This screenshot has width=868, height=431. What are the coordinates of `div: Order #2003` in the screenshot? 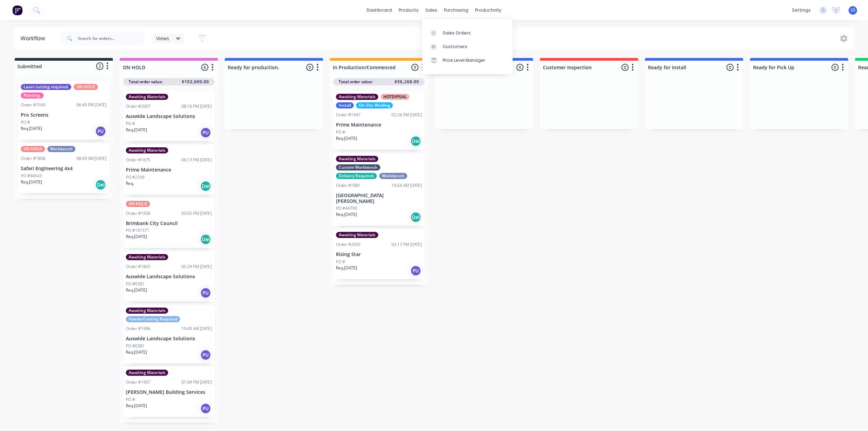 It's located at (348, 245).